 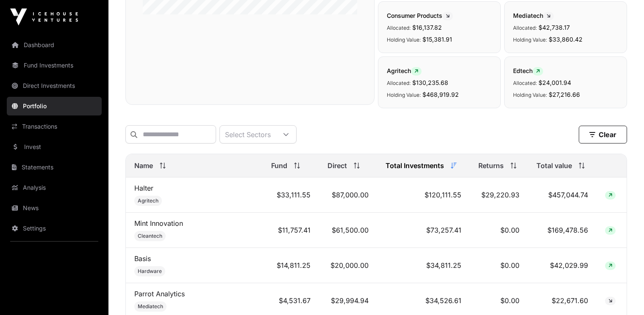 What do you see at coordinates (144, 165) in the screenshot?
I see `span: Name` at bounding box center [144, 165].